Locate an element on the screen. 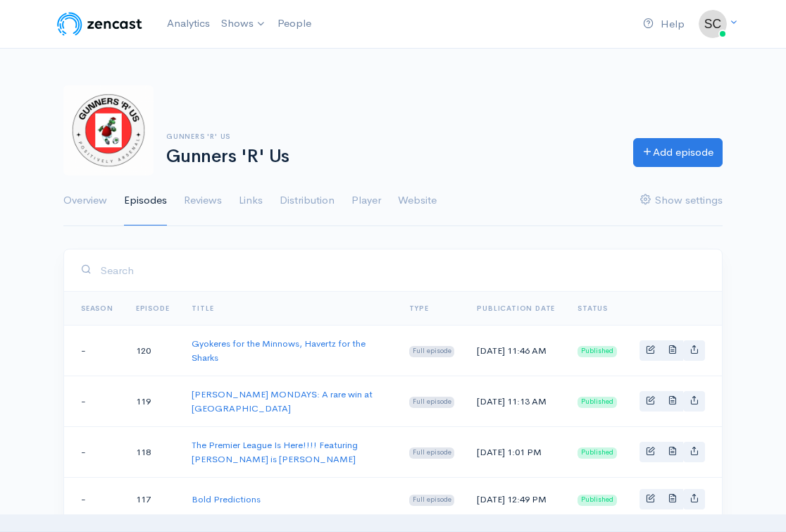 The width and height of the screenshot is (786, 532). a: Shows is located at coordinates (243, 24).